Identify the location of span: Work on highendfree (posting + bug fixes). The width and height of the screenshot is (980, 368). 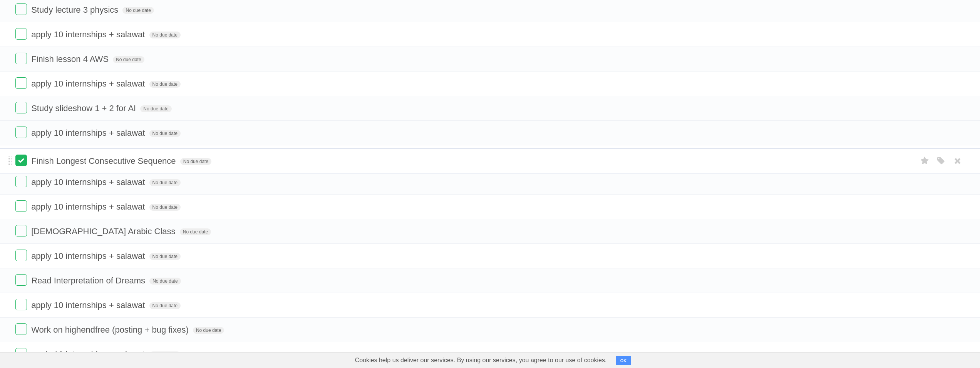
(111, 330).